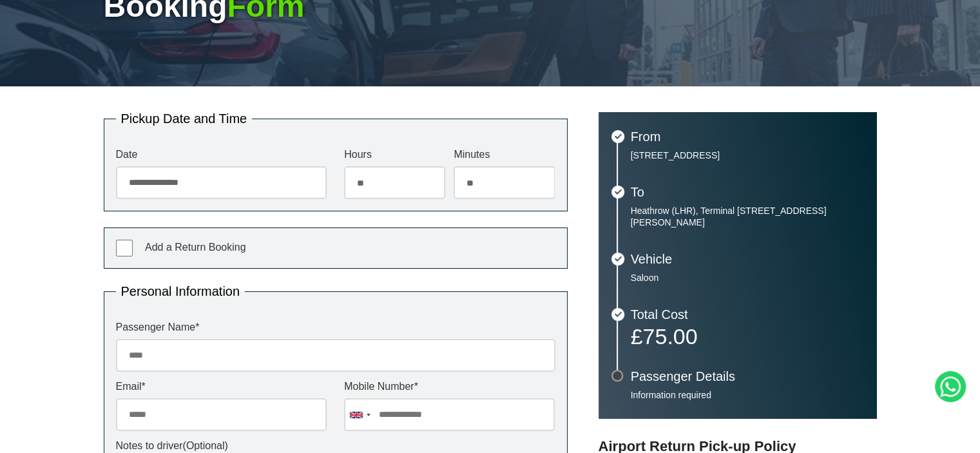  Describe the element at coordinates (124, 248) in the screenshot. I see `input: Add a Return Booking` at that location.